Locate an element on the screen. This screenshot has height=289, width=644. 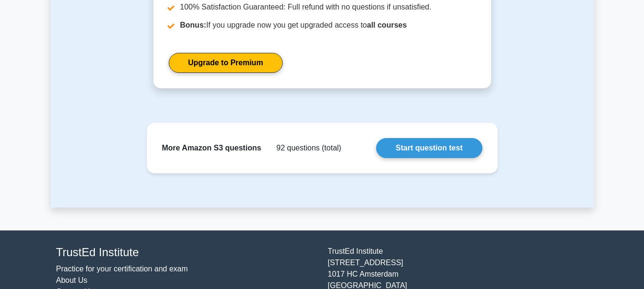
a: Start question test is located at coordinates (429, 148).